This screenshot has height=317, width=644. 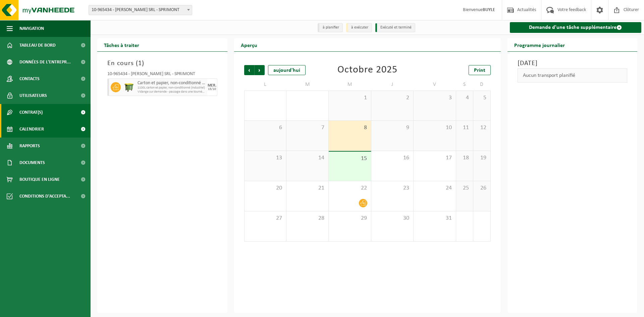 I want to click on div: Octobre 2025, so click(x=368, y=70).